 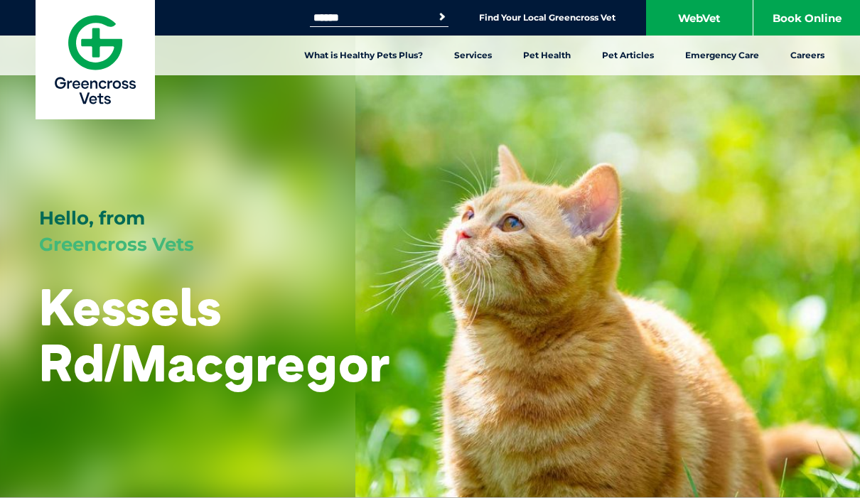 I want to click on a: Pet Health, so click(x=546, y=55).